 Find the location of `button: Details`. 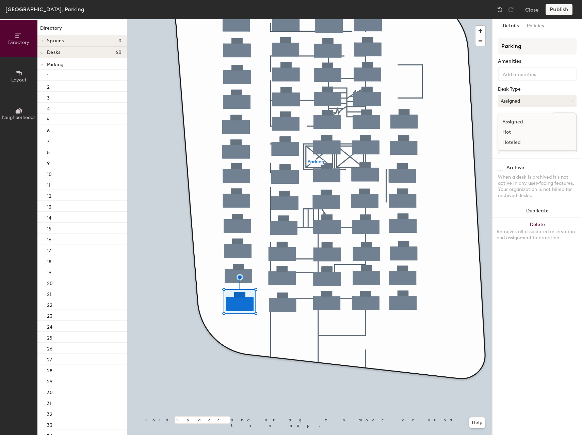

button: Details is located at coordinates (511, 26).